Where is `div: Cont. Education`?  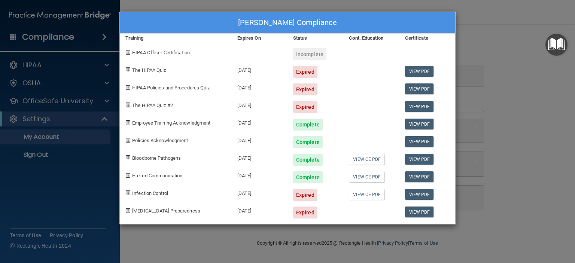
div: Cont. Education is located at coordinates (371, 38).